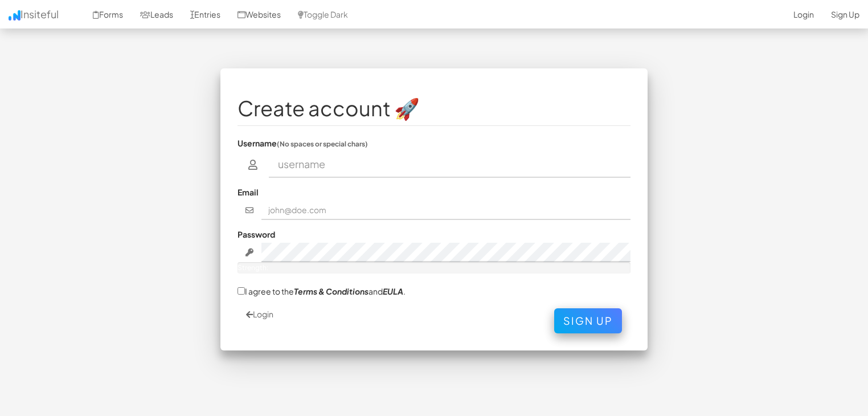 The height and width of the screenshot is (416, 868). What do you see at coordinates (256, 234) in the screenshot?
I see `label: Password` at bounding box center [256, 234].